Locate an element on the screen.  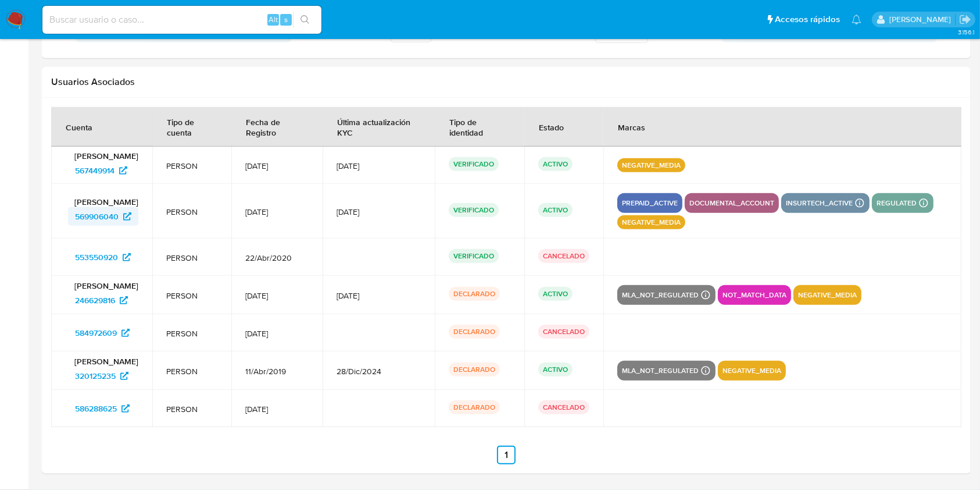
p: agustina.viggiano@mercadolibre.com is located at coordinates (922, 19).